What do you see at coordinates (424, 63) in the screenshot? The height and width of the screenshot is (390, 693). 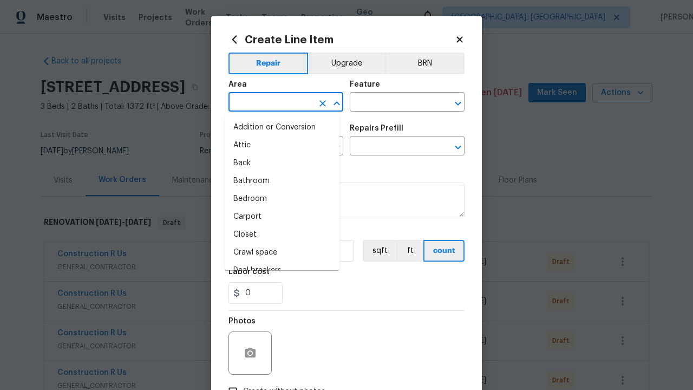 I see `button: BRN` at bounding box center [424, 63].